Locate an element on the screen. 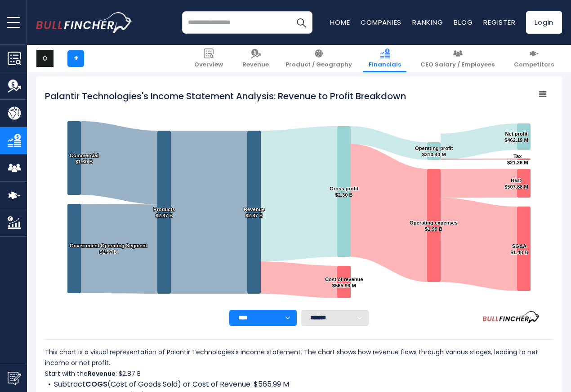 Image resolution: width=571 pixels, height=392 pixels. li: Subtract (Cost of Goods Sold) or Cost of Revenue: $565.99 M is located at coordinates (299, 384).